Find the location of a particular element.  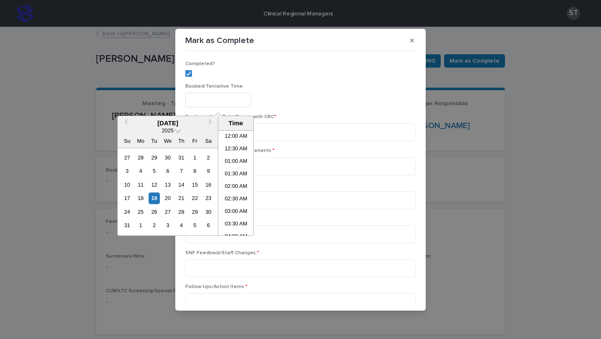

div: Choose Sunday, August 24th, 2025 is located at coordinates (127, 212).